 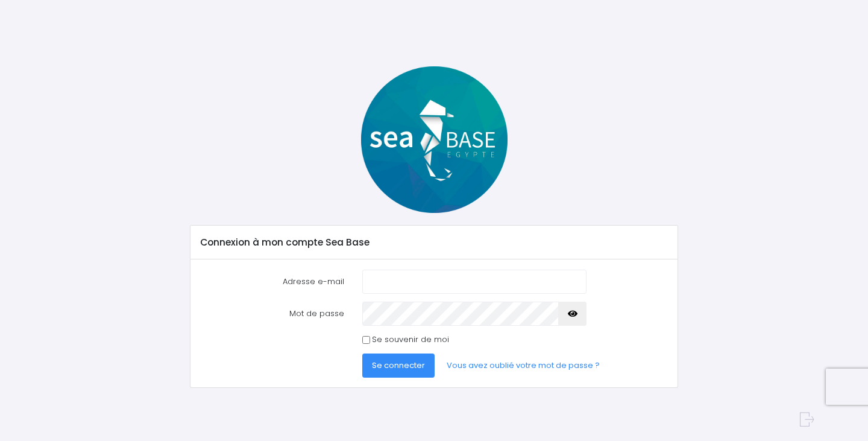 I want to click on label: Mot de passe, so click(x=272, y=314).